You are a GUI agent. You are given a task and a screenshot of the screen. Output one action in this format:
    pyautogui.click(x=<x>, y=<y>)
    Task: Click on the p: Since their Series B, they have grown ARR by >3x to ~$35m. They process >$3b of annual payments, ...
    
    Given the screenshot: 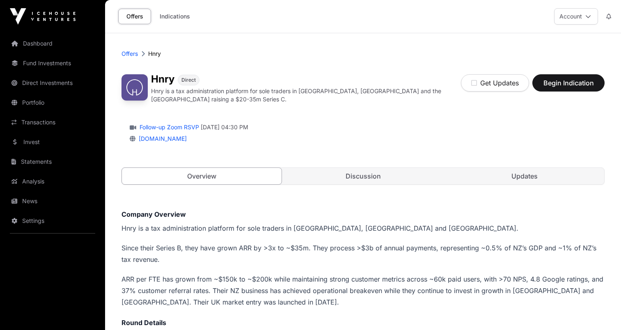 What is the action you would take?
    pyautogui.click(x=363, y=254)
    